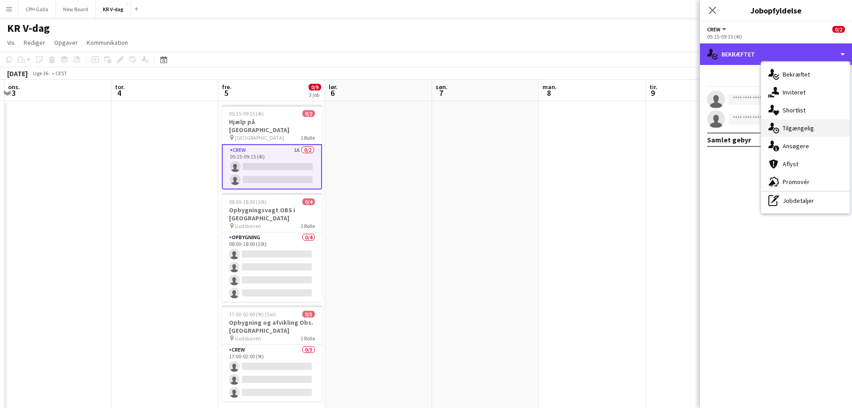 The image size is (852, 408). I want to click on a: Opgaver, so click(66, 43).